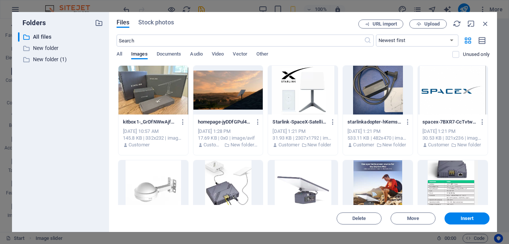  Describe the element at coordinates (485, 24) in the screenshot. I see `i: Close` at that location.